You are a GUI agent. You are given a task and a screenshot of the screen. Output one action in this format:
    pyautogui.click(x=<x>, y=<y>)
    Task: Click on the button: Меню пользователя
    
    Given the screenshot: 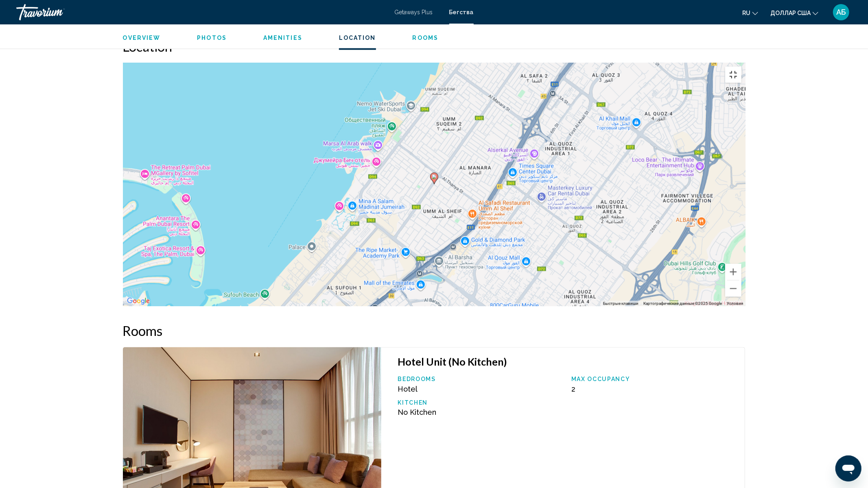 What is the action you would take?
    pyautogui.click(x=841, y=13)
    